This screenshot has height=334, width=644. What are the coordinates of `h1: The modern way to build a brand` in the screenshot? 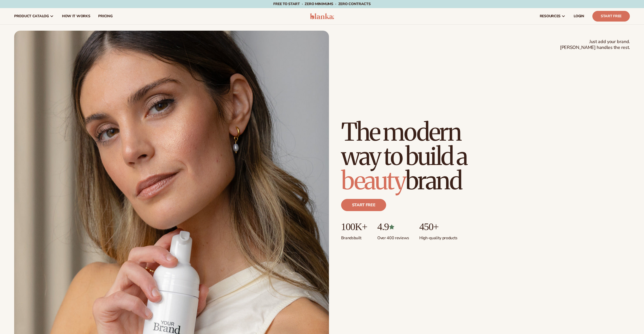 It's located at (422, 156).